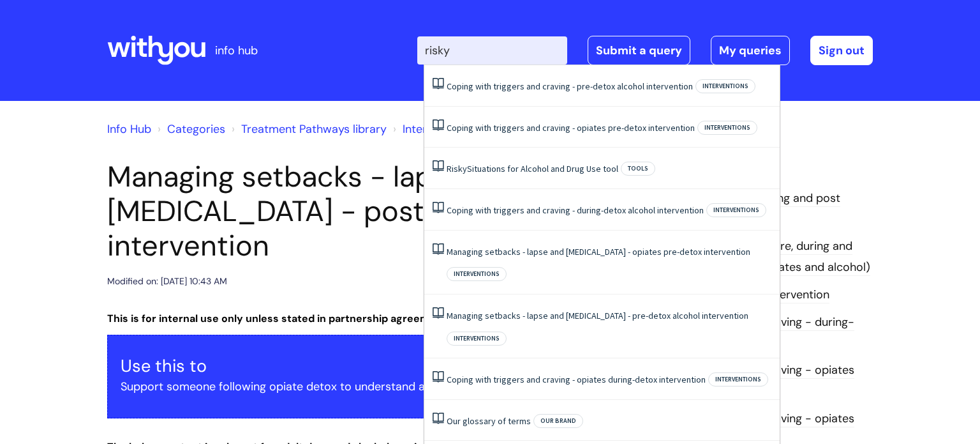 Image resolution: width=980 pixels, height=444 pixels. Describe the element at coordinates (558, 421) in the screenshot. I see `span: Our brand` at that location.